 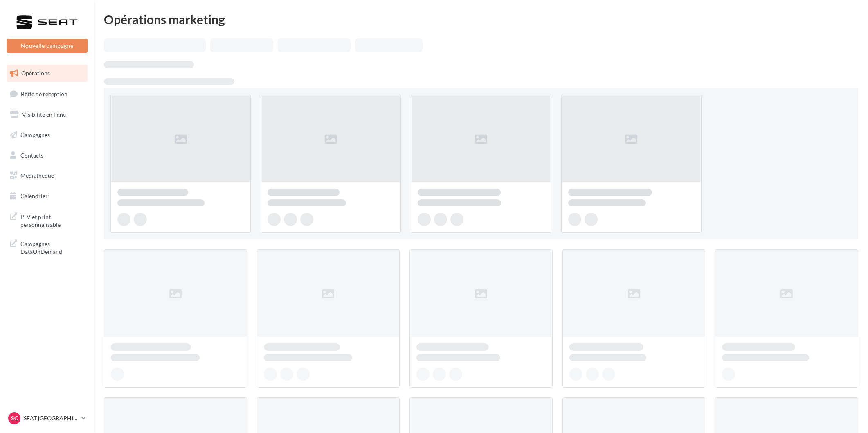 What do you see at coordinates (47, 219) in the screenshot?
I see `a: PLV et print personnalisable` at bounding box center [47, 219].